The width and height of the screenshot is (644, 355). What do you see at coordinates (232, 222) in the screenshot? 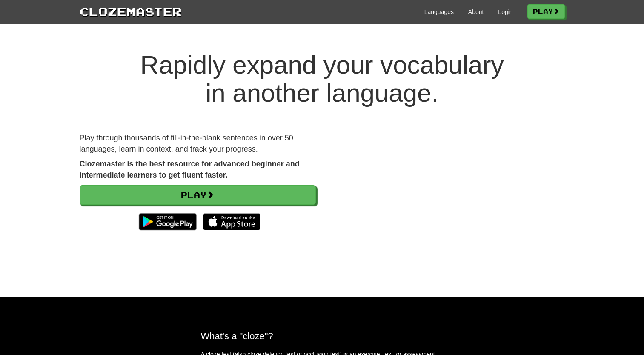
I see `img: Download_on_the_App_Store_Badge_US-UK_135x40-25178aeef6eb6b83b96f5f2d004eda3bffbb37122de64afbaef7...` at bounding box center [232, 222].